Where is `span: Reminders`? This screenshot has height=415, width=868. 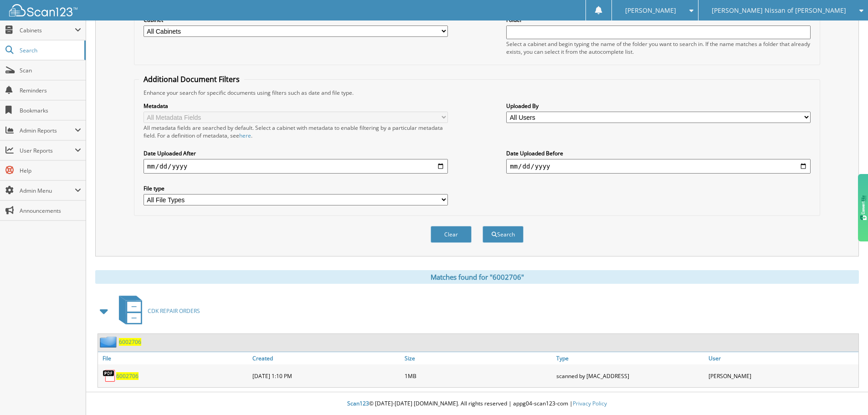
span: Reminders is located at coordinates (50, 90).